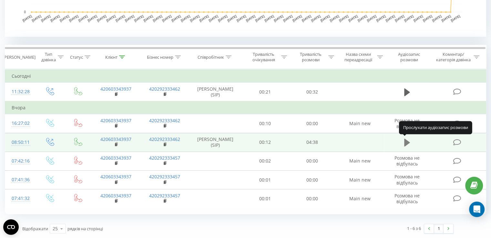 This screenshot has height=238, width=491. Describe the element at coordinates (246, 76) in the screenshot. I see `td: Сьогодні` at that location.